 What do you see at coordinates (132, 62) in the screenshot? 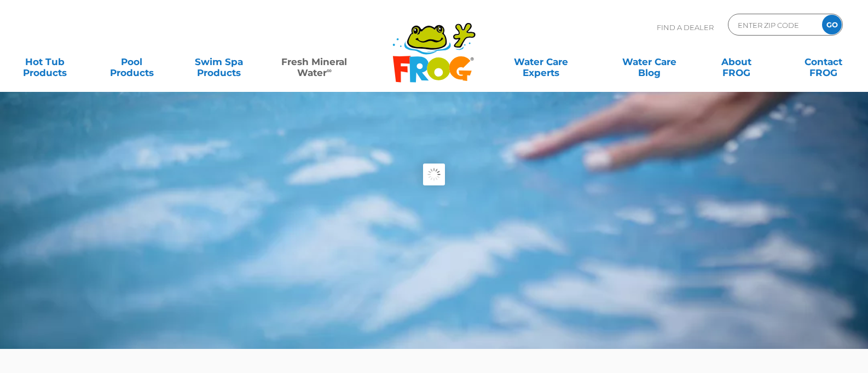
I see `a: PoolProducts` at bounding box center [132, 62].